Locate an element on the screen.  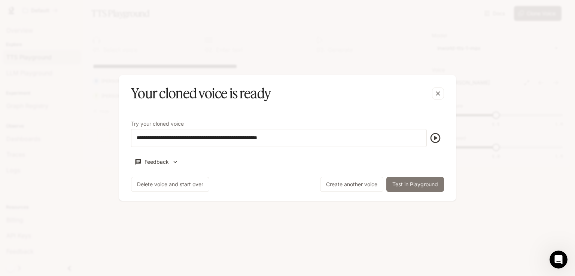
button: Delete voice and start over is located at coordinates (170, 185).